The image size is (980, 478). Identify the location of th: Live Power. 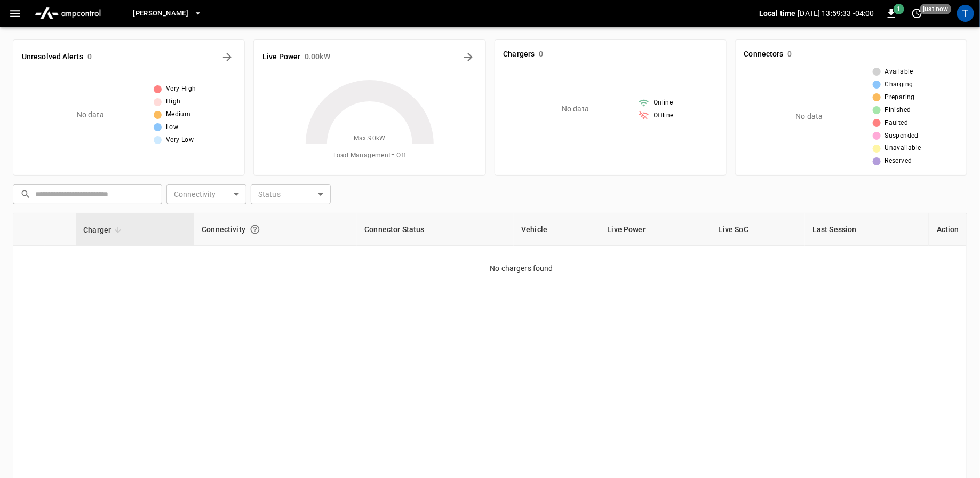
(656, 229).